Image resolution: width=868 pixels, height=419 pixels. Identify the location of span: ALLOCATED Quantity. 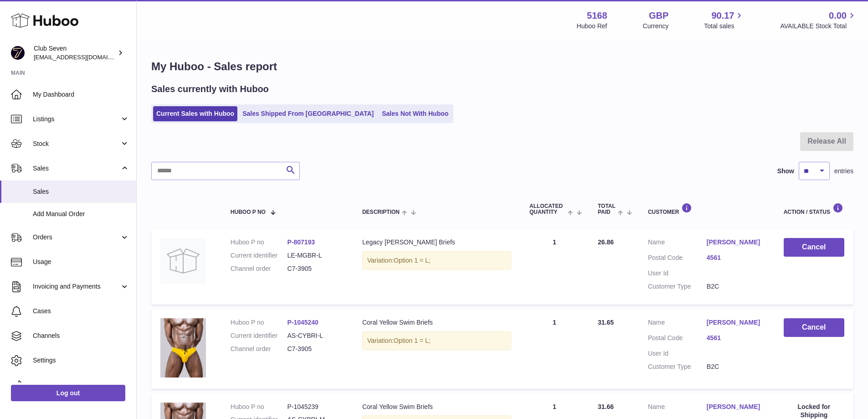
(547, 210).